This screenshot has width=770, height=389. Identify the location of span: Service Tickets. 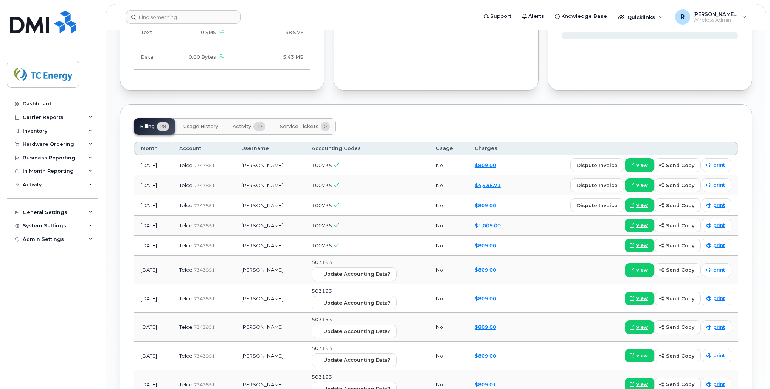
(299, 126).